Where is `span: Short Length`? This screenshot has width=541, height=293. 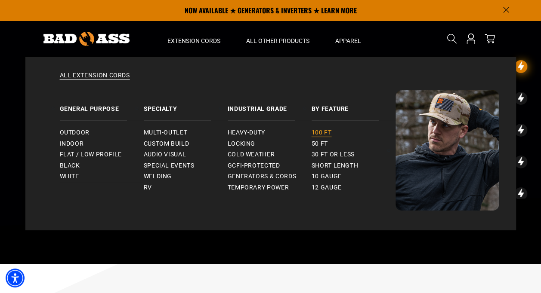
span: Short Length is located at coordinates (335, 166).